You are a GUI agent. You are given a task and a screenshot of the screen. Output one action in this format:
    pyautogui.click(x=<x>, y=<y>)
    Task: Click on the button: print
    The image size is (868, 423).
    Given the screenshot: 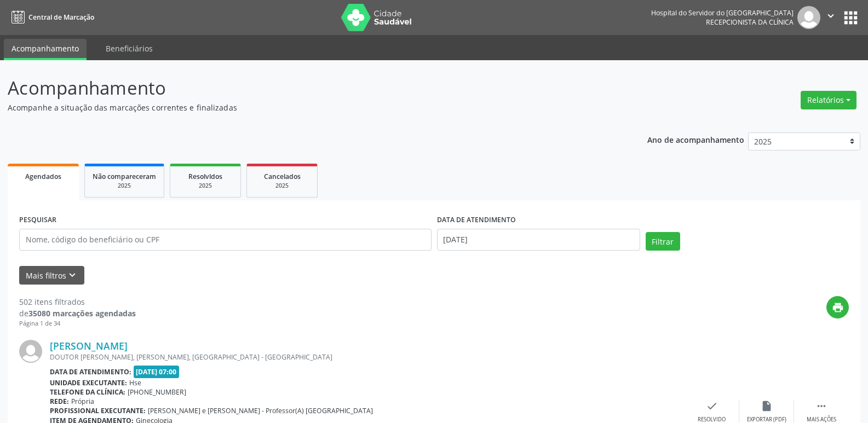 What is the action you would take?
    pyautogui.click(x=837, y=307)
    